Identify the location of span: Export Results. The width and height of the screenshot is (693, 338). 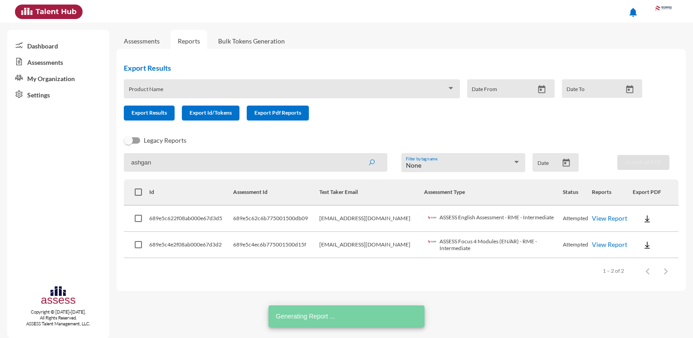
(149, 113).